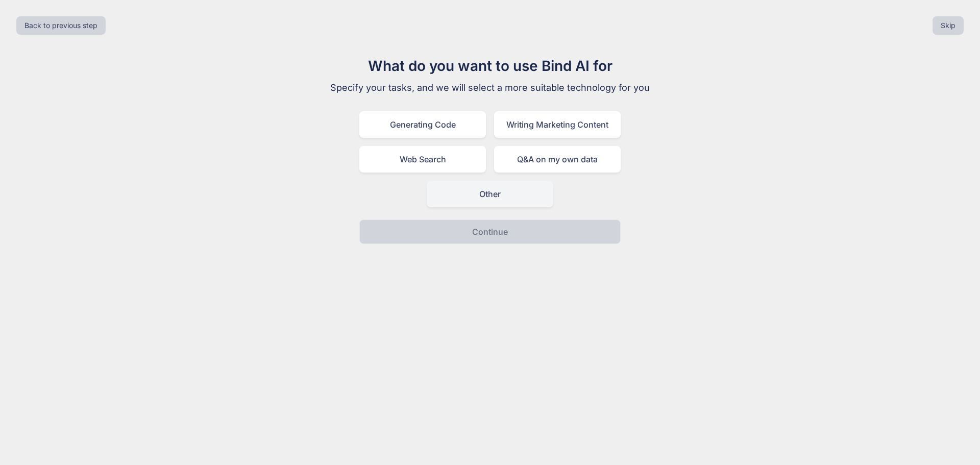  Describe the element at coordinates (423, 124) in the screenshot. I see `div: Generating Code` at that location.